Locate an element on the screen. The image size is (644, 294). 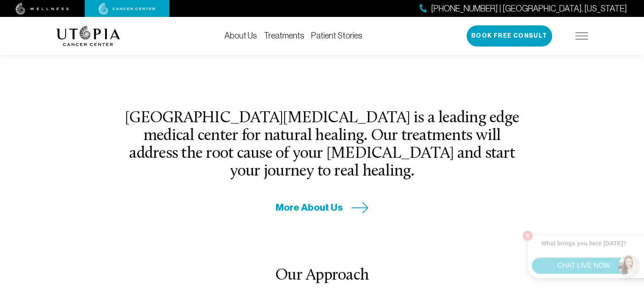
img: cancer center is located at coordinates (127, 9).